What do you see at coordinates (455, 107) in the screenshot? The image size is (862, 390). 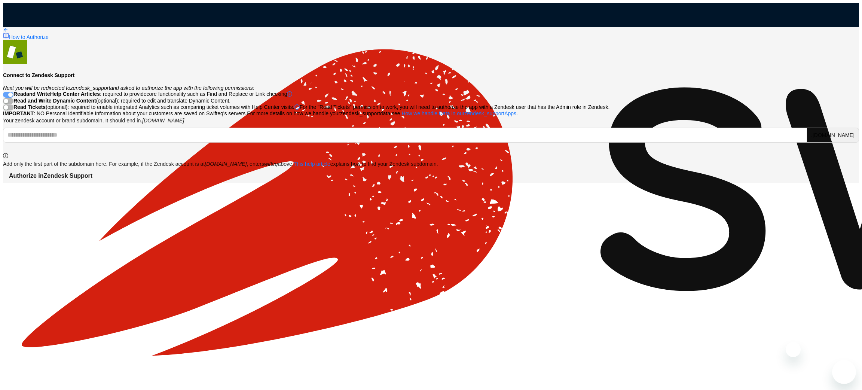 I see `span: For the "Read Tickets" permission to work, you will need to authorize the app with a Zendesk user...` at bounding box center [455, 107].